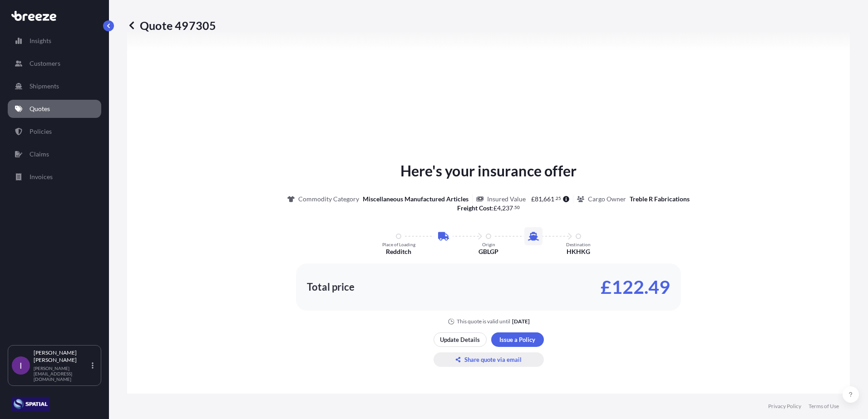 The image size is (868, 419). I want to click on a: Claims, so click(54, 154).